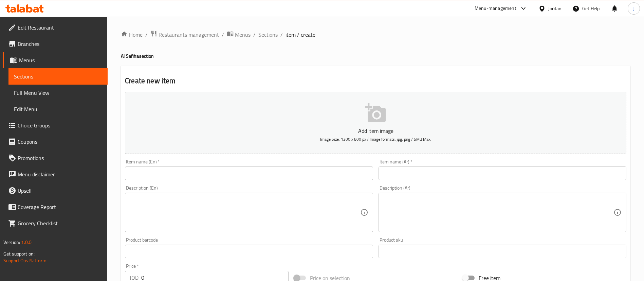 Image resolution: width=644 pixels, height=281 pixels. What do you see at coordinates (55, 44) in the screenshot?
I see `a: Branches` at bounding box center [55, 44].